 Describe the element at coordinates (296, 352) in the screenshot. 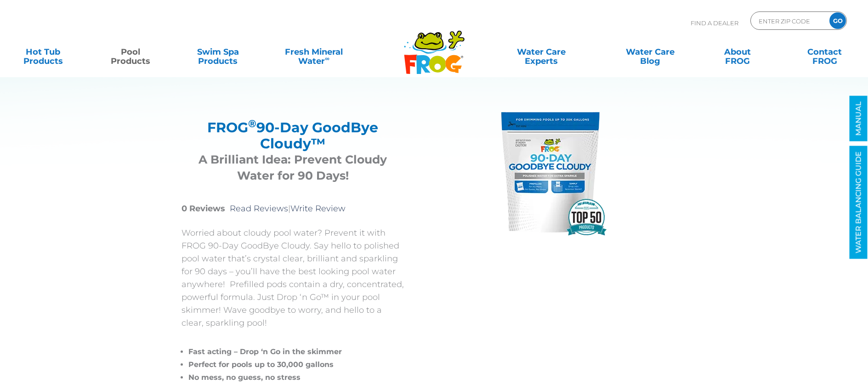

I see `li: Fast acting – Drop ‘n Go in the skimmer` at that location.